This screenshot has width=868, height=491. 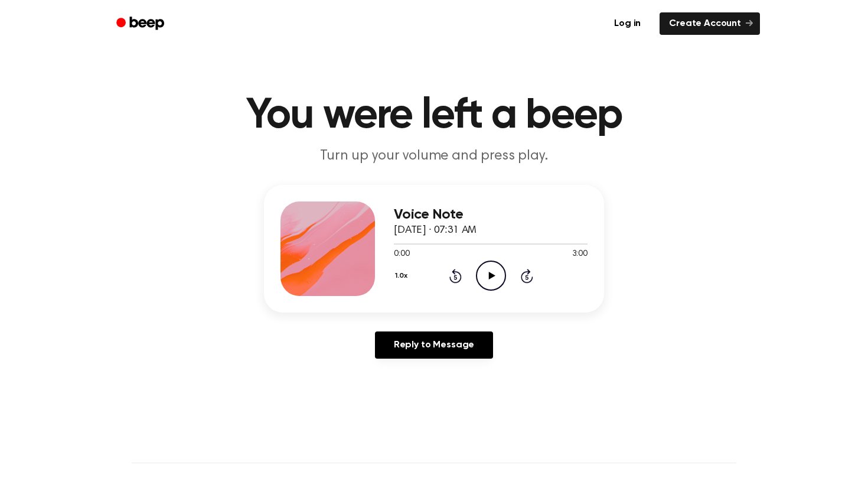 I want to click on h1: You were left a beep, so click(x=434, y=116).